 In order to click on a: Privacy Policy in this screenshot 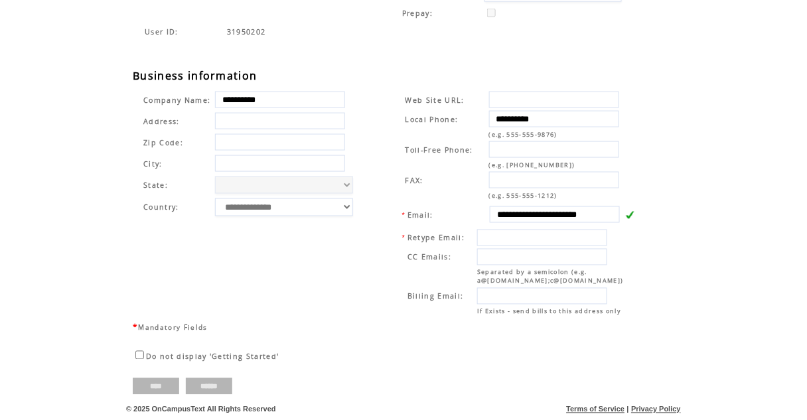, I will do `click(656, 410)`.